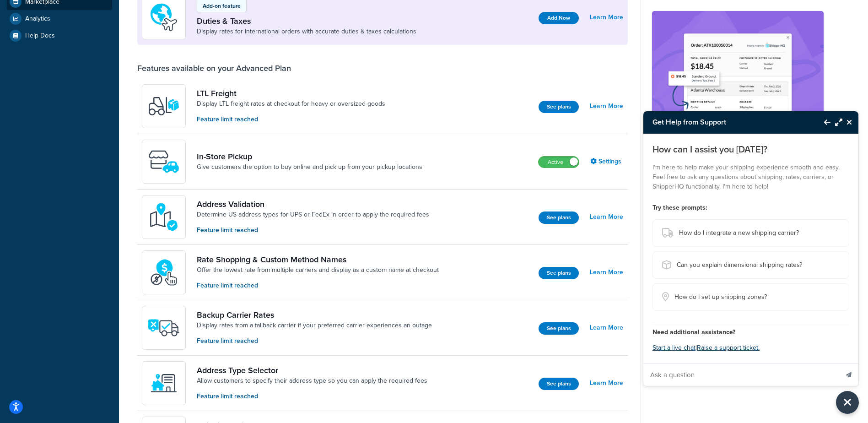  I want to click on a: Display rates for international orders with accurate duties & taxes calculations, so click(307, 32).